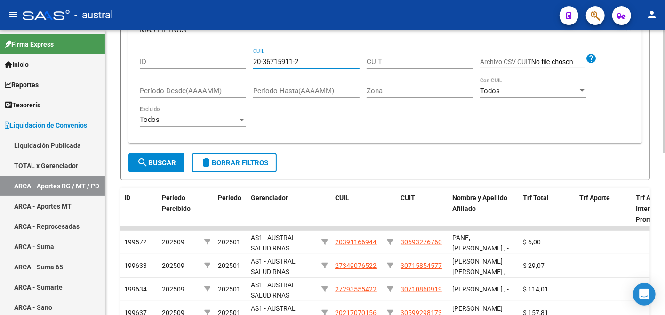 This screenshot has height=315, width=665. I want to click on datatable-header-cell: Nombre y Apellido Afiliado, so click(483, 208).